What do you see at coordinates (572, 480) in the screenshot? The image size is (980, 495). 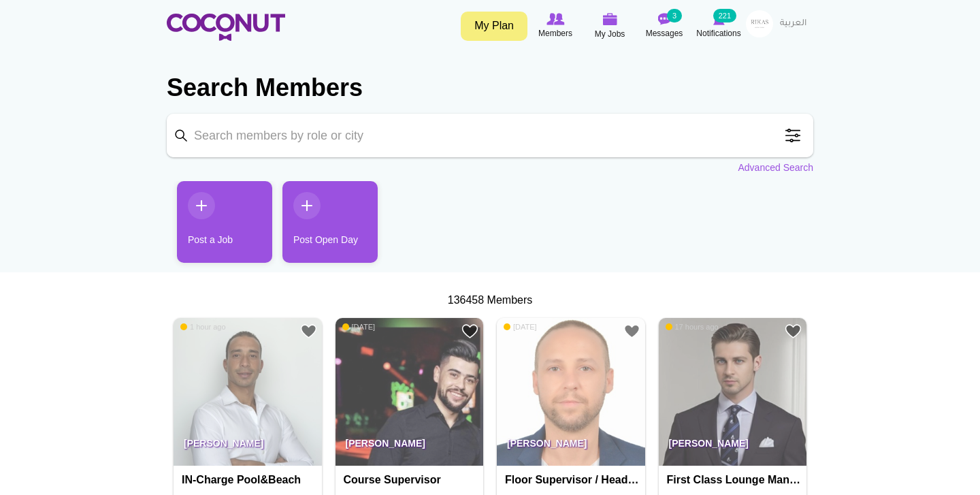 I see `h4: Floor Supervisor / Head Waiter / Vip Waiter` at bounding box center [572, 480].